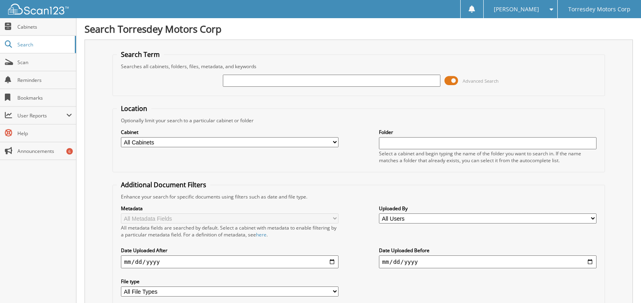 Image resolution: width=641 pixels, height=303 pixels. What do you see at coordinates (230, 209) in the screenshot?
I see `label: Metadata` at bounding box center [230, 209].